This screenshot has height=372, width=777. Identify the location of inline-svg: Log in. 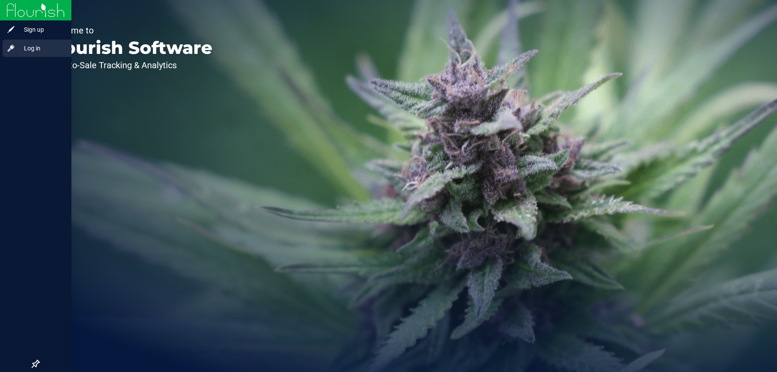
(11, 48).